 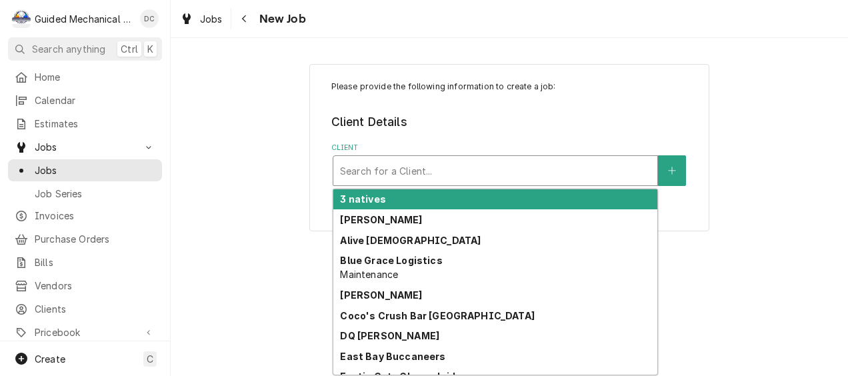 I want to click on a: Go to Jobs, so click(x=85, y=147).